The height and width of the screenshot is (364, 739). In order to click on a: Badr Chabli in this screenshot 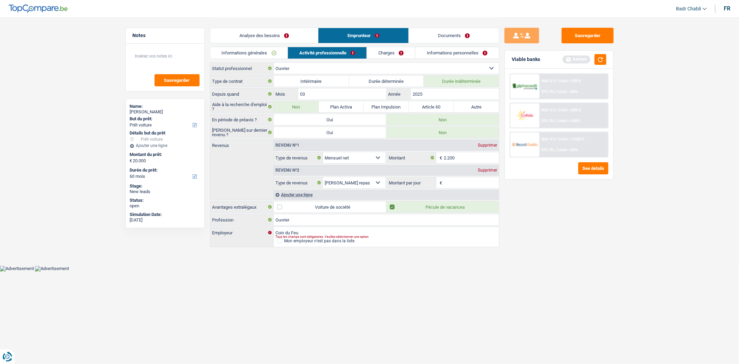, I will do `click(689, 9)`.